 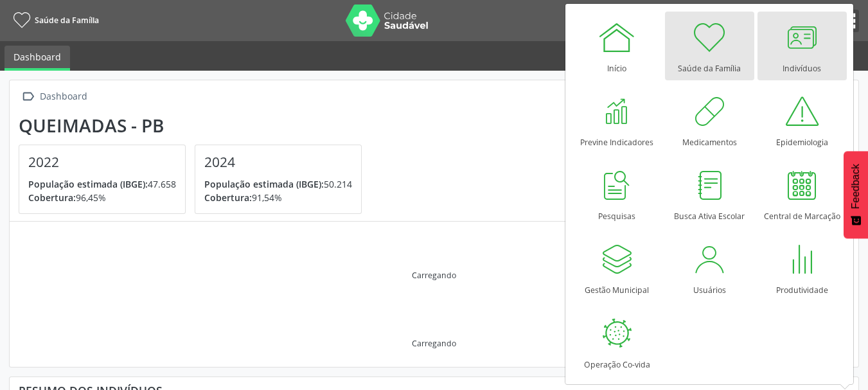 I want to click on button: Feedback - Mostrar pesquisa, so click(x=856, y=195).